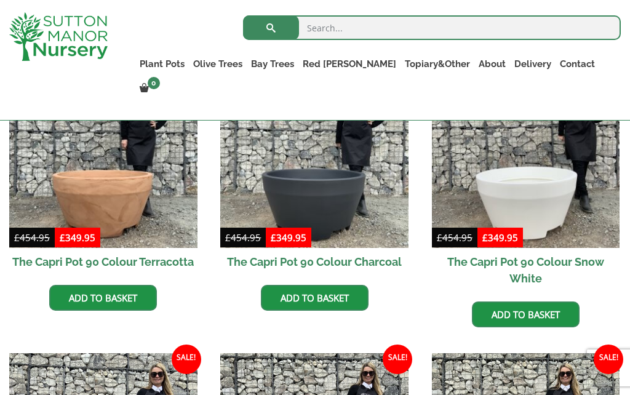  What do you see at coordinates (314, 262) in the screenshot?
I see `h2: The Capri Pot 90 Colour Charcoal` at bounding box center [314, 262].